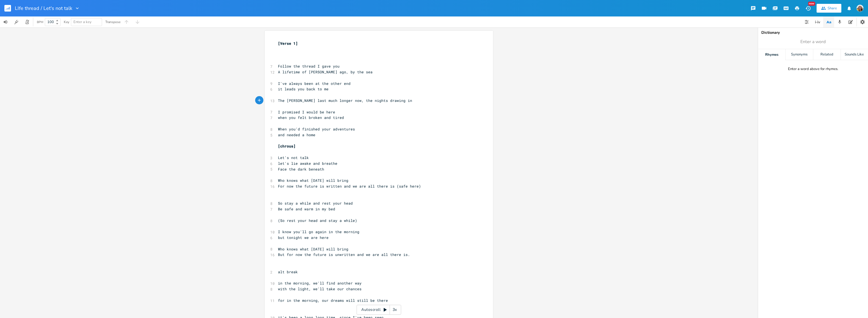 This screenshot has height=318, width=868. Describe the element at coordinates (306, 209) in the screenshot. I see `span: Be safe and warm in my bed` at that location.